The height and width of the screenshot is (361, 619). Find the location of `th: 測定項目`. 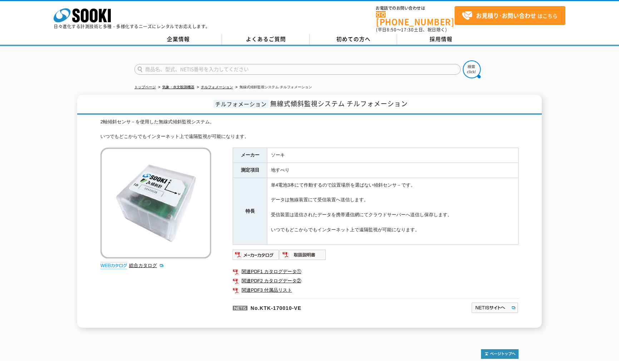

th: 測定項目 is located at coordinates (250, 170).